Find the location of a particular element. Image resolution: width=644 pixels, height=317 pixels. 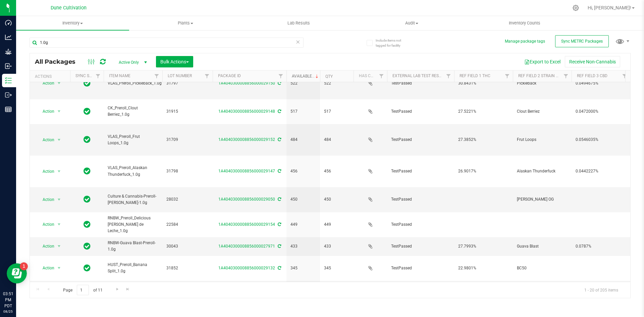

span: 30043 is located at coordinates (187, 246).